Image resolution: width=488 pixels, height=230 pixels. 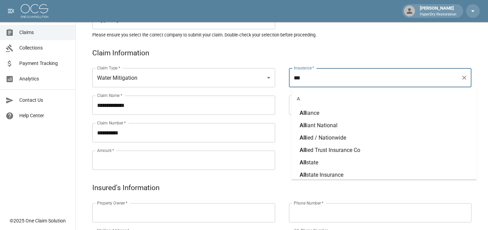 I want to click on span: iant National, so click(x=322, y=125).